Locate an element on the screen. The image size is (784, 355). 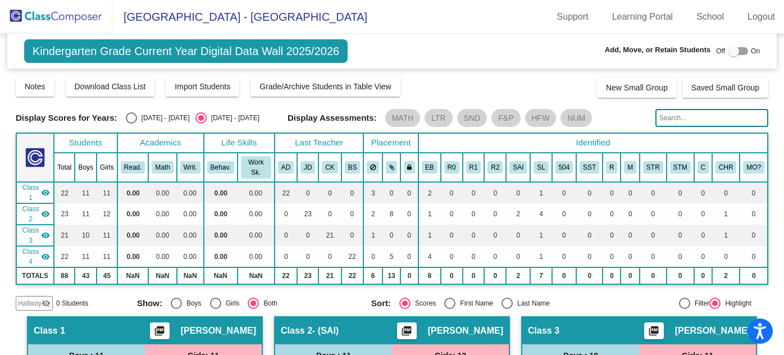
div: Both is located at coordinates (268, 303).